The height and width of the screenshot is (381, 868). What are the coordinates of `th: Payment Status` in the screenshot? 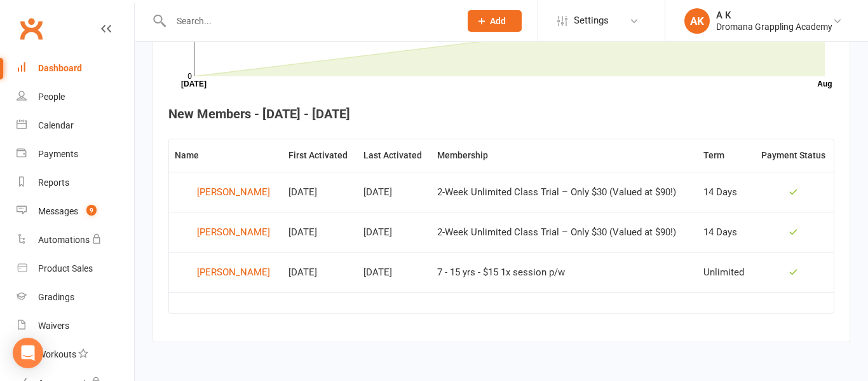 It's located at (793, 155).